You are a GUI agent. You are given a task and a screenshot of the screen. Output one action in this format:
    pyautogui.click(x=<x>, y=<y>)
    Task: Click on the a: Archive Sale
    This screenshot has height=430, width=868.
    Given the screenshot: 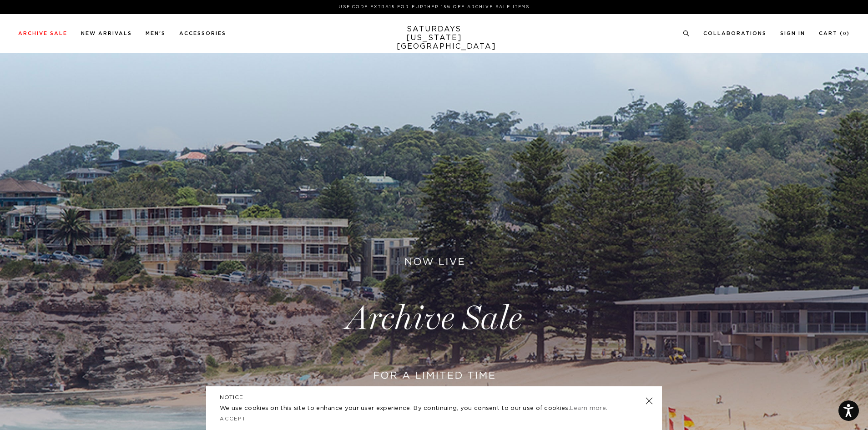 What is the action you would take?
    pyautogui.click(x=43, y=33)
    